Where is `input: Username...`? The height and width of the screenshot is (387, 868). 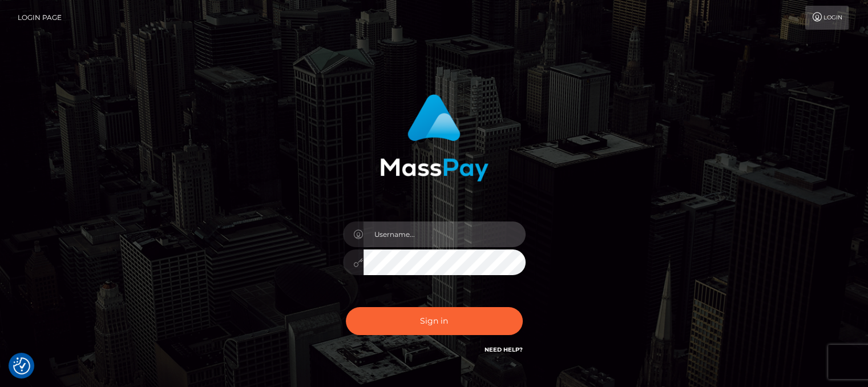 input: Username... is located at coordinates (445, 234).